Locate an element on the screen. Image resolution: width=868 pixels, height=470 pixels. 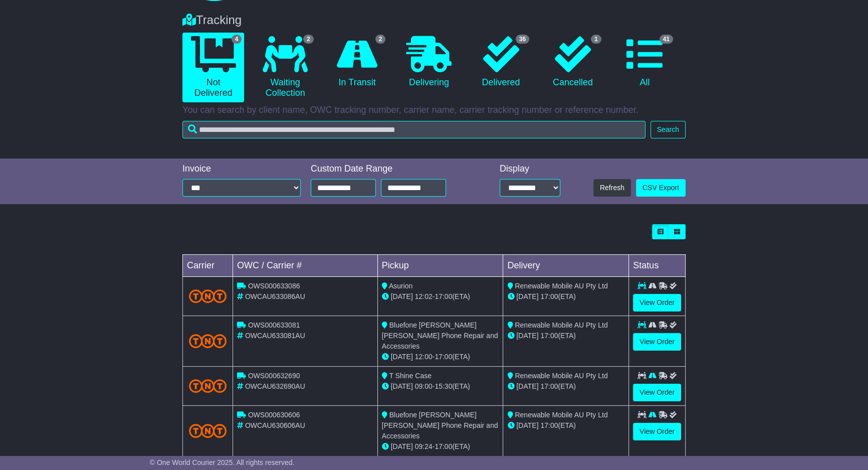
div: Display is located at coordinates (530, 169).